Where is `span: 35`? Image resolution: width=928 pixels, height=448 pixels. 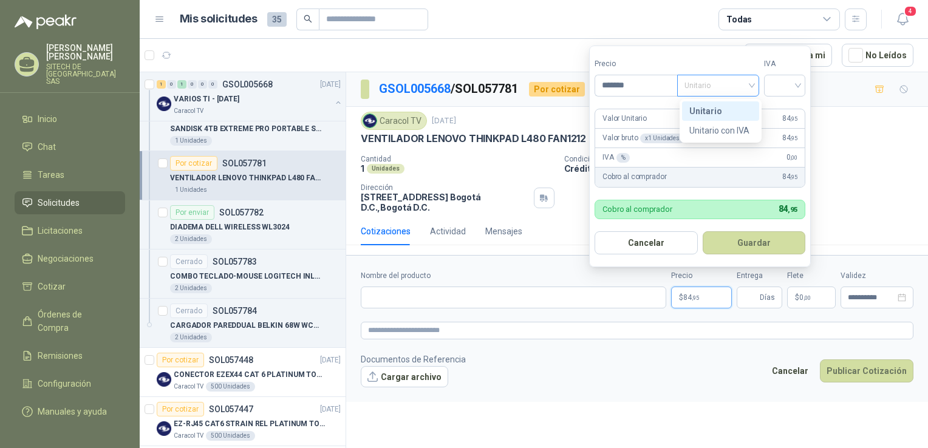
span: 35 is located at coordinates (277, 19).